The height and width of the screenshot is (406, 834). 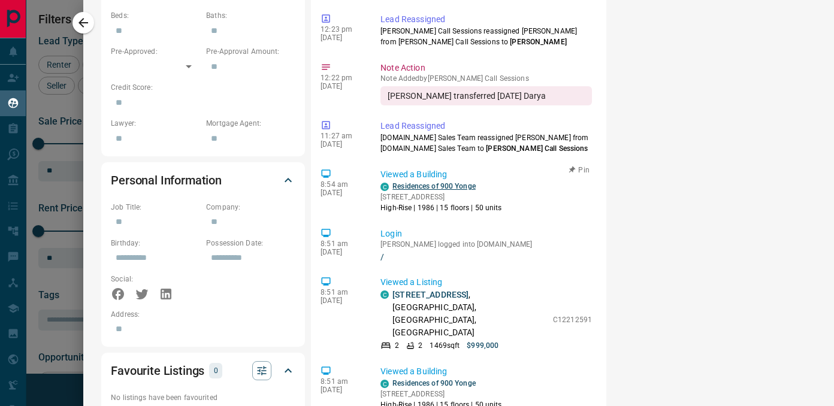 I want to click on p: Viewed a Listing, so click(x=486, y=282).